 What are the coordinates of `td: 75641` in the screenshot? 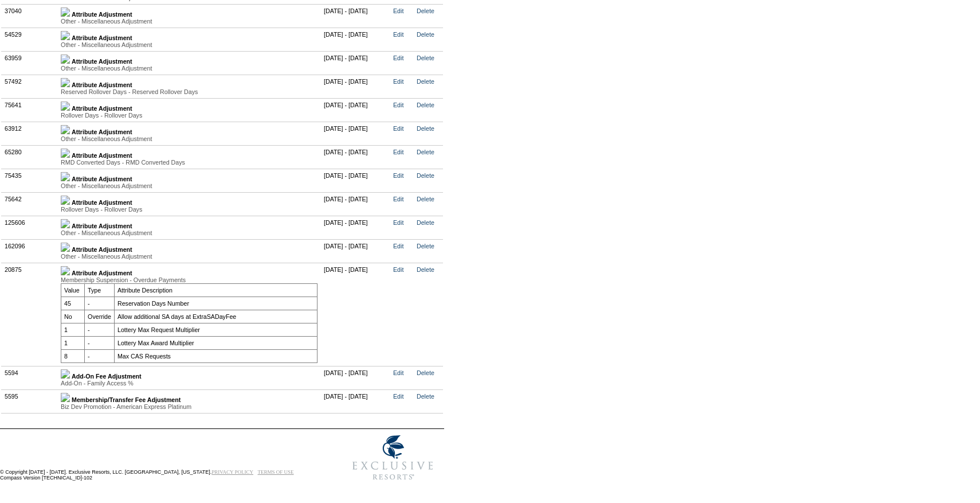 It's located at (29, 110).